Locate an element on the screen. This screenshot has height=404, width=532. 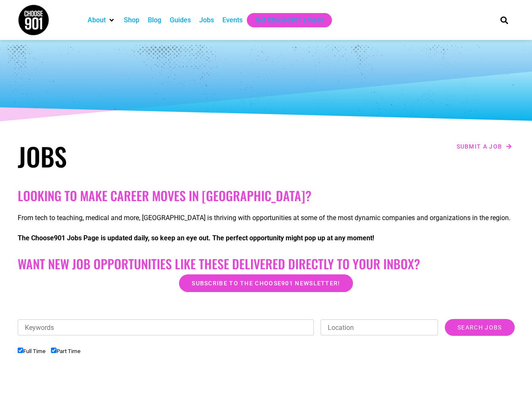
a: Guides is located at coordinates (180, 20).